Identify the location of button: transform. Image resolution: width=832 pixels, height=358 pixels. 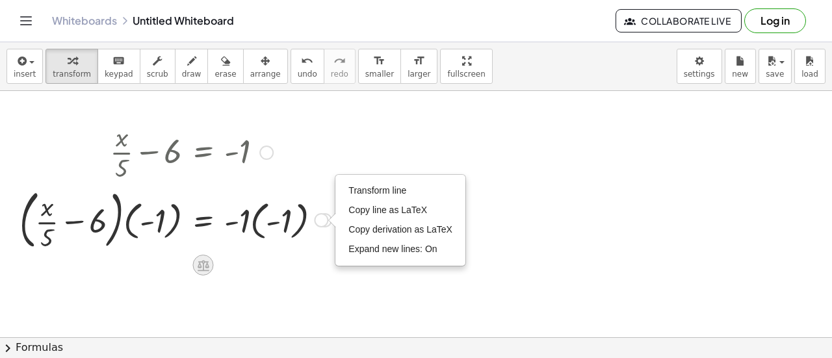
(72, 66).